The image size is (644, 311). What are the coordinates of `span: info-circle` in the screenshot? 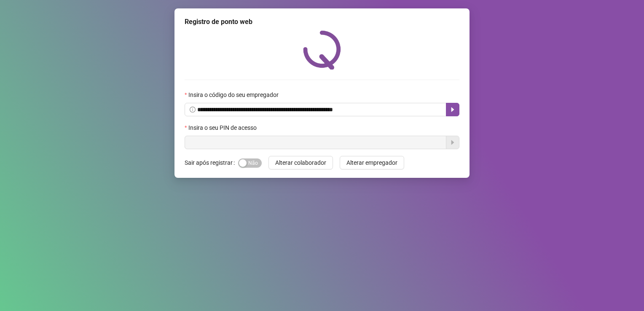 It's located at (192, 110).